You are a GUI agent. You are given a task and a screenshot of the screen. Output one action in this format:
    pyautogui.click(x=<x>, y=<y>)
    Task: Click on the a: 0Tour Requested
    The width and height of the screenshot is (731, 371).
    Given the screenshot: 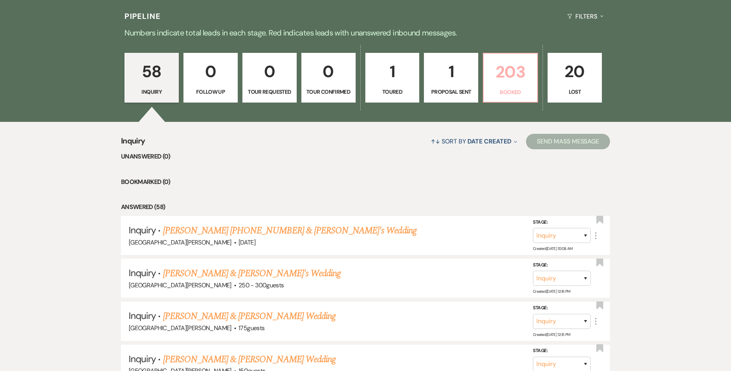 What is the action you would take?
    pyautogui.click(x=269, y=78)
    